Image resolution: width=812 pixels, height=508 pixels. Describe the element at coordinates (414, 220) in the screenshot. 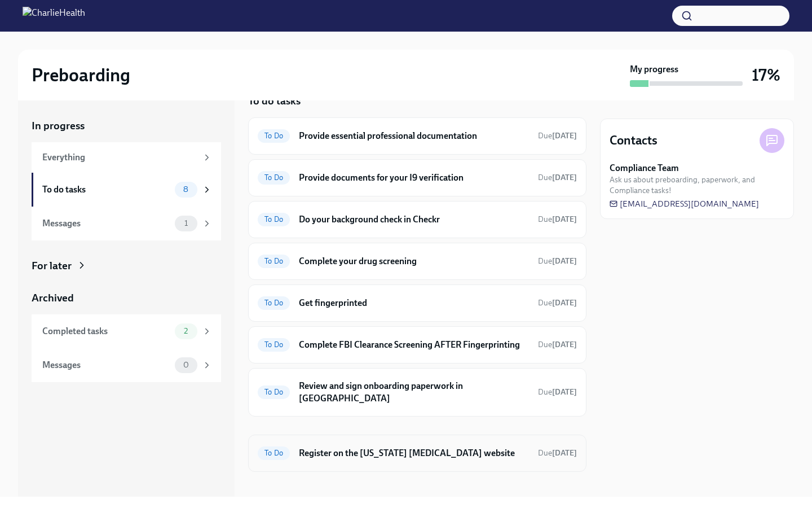

I see `h6: Do your background check in Checkr` at that location.